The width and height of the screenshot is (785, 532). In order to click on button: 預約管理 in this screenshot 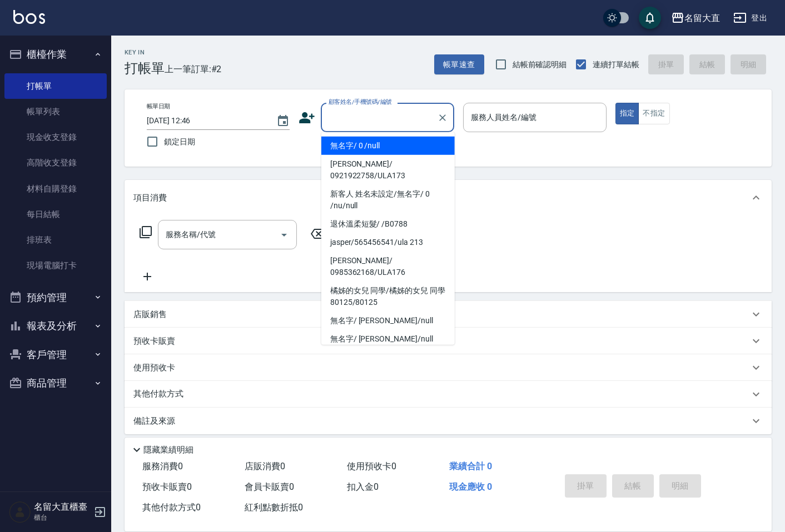, I will do `click(55, 298)`.